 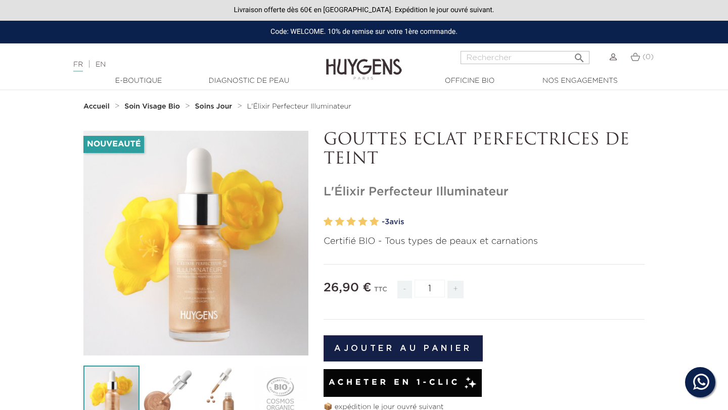 I want to click on a: Soin Visage Bio, so click(x=153, y=107).